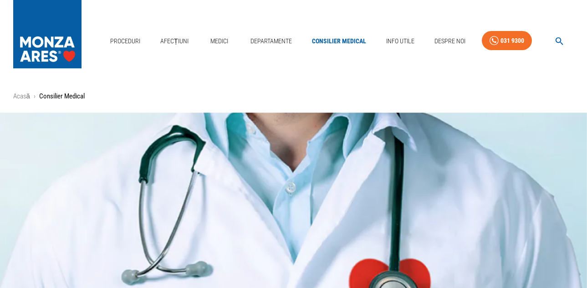  Describe the element at coordinates (21, 96) in the screenshot. I see `a: Acasă` at that location.